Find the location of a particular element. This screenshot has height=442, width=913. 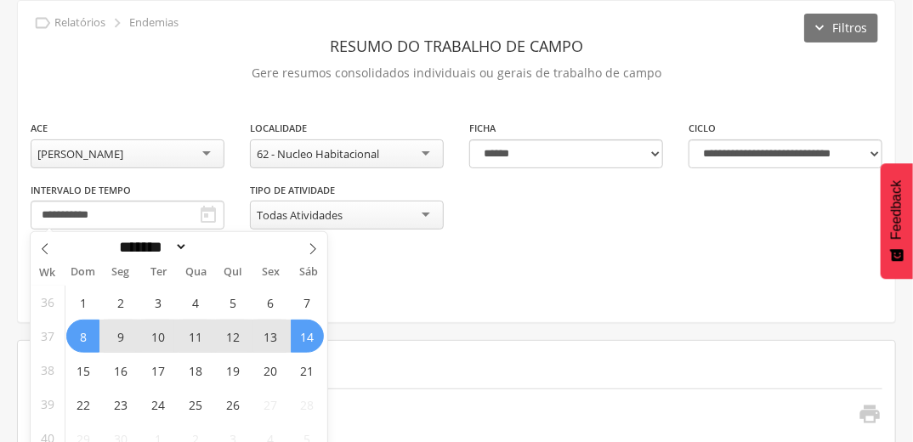

span: Setembro 8, 2024 is located at coordinates (82, 336).